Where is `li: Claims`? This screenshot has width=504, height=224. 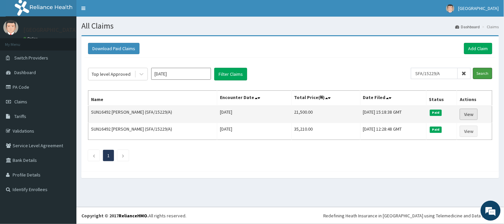 li: Claims is located at coordinates (490, 27).